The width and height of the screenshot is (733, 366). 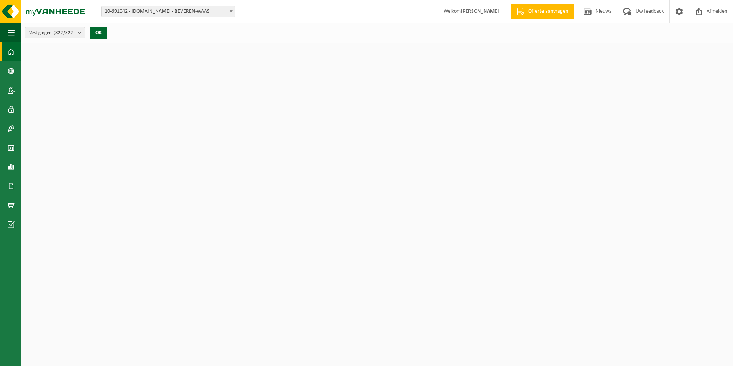 I want to click on a: Offerte aanvragen, so click(x=542, y=12).